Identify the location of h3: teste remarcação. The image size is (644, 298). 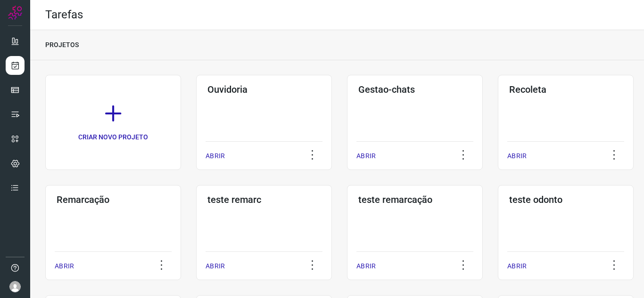
(414, 200).